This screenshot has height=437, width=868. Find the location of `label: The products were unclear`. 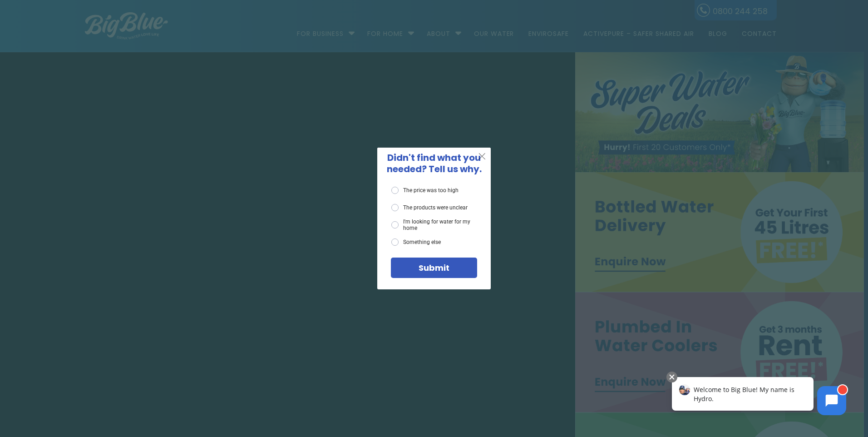

label: The products were unclear is located at coordinates (429, 208).